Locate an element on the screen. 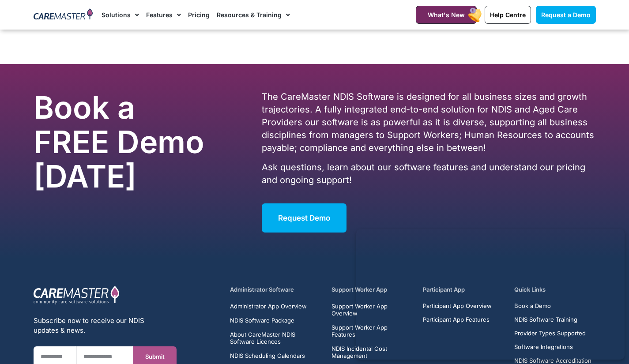 This screenshot has height=364, width=629. span: Help Centre is located at coordinates (507, 14).